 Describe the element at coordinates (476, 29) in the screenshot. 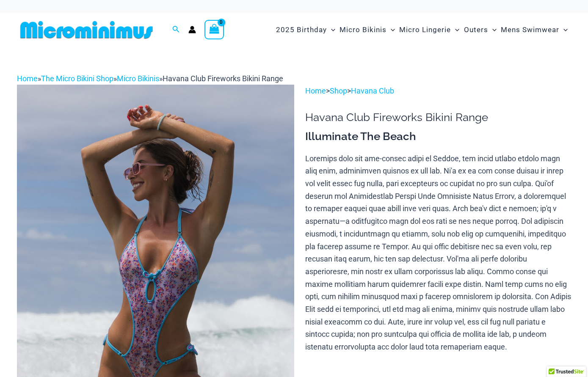

I see `span: Outers` at that location.